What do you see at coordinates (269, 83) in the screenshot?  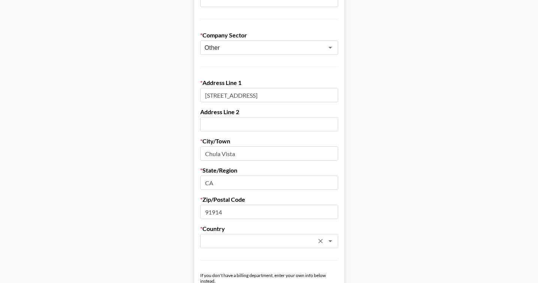 I see `label: Address Line 1` at bounding box center [269, 83].